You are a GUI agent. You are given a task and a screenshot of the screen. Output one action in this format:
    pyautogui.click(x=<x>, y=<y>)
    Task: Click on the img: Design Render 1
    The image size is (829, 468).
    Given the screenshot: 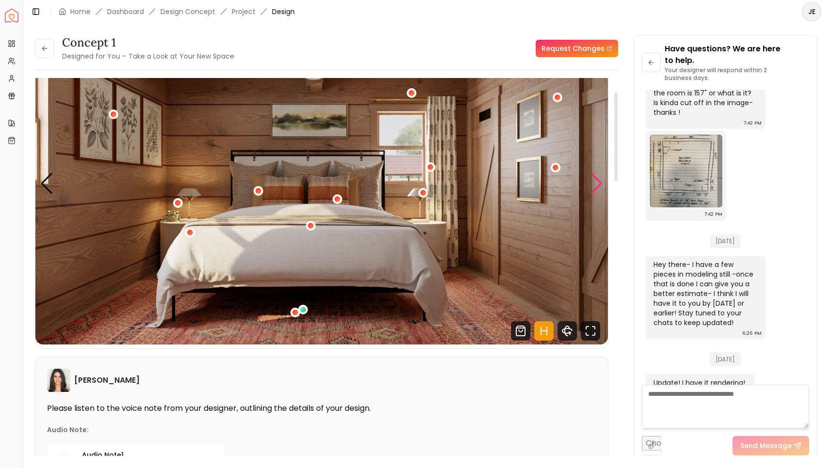 What is the action you would take?
    pyautogui.click(x=322, y=184)
    